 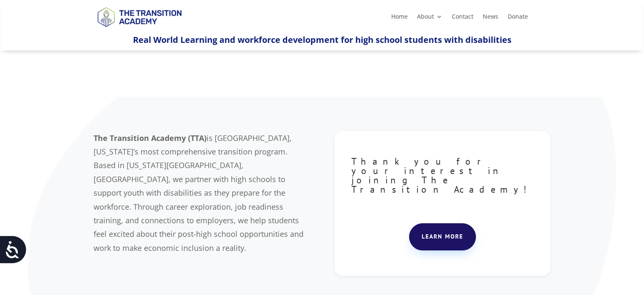 What do you see at coordinates (462, 18) in the screenshot?
I see `a: Contact` at bounding box center [462, 18].